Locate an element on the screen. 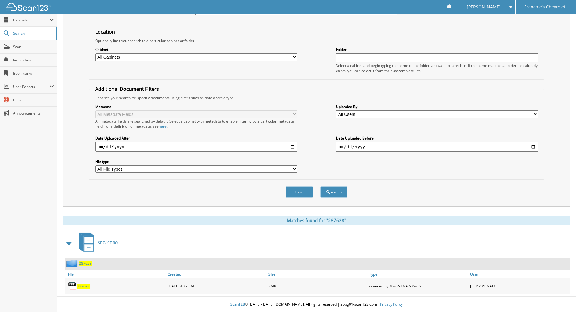 The width and height of the screenshot is (576, 312). input: end is located at coordinates (437, 147).